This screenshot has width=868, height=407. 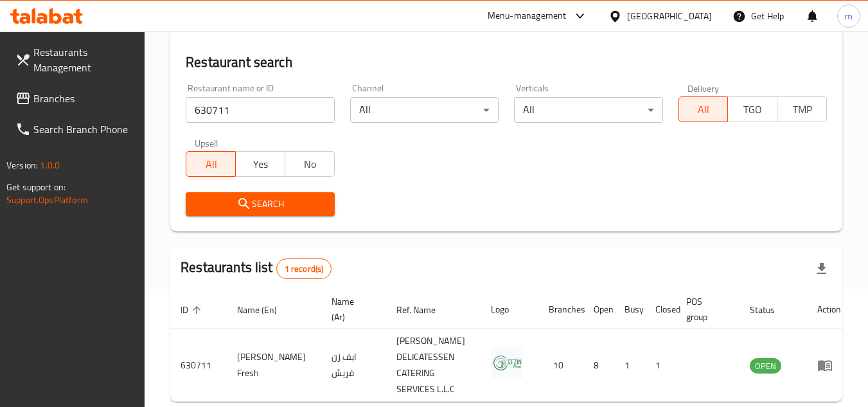 I want to click on th: Open, so click(x=599, y=310).